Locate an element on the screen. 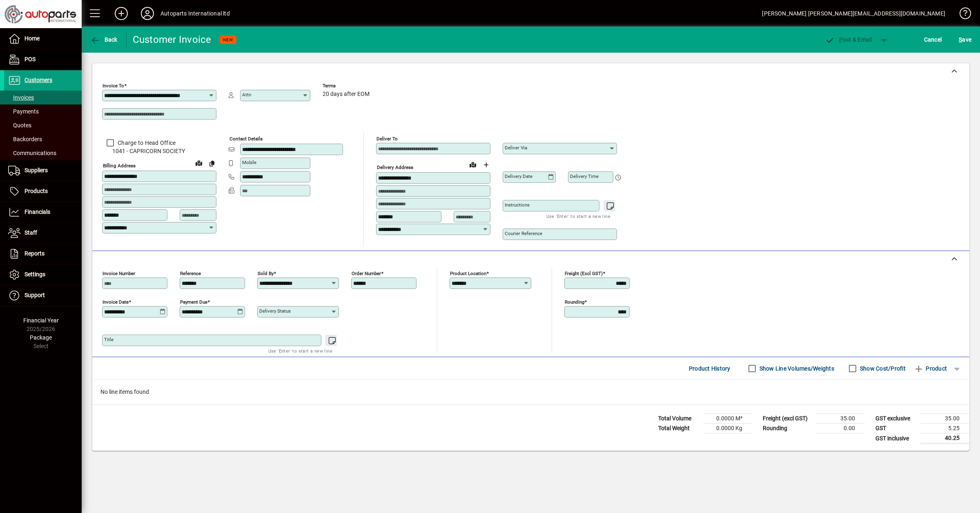 This screenshot has width=980, height=513. mat-label: Product location is located at coordinates (468, 274).